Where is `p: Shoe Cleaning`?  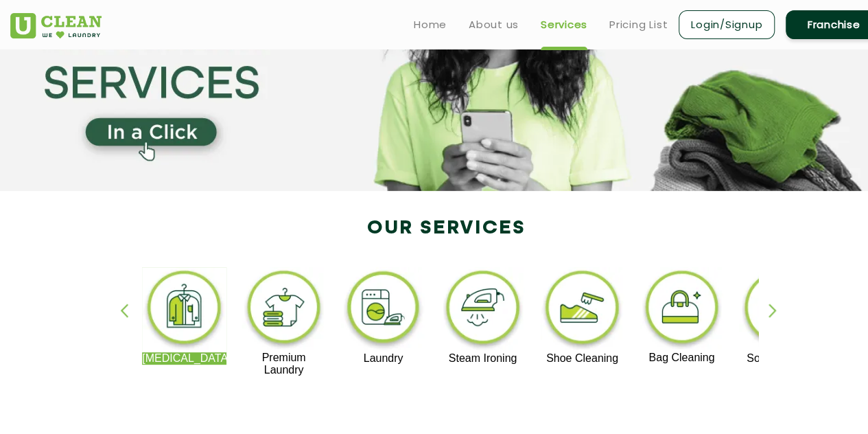 p: Shoe Cleaning is located at coordinates (582, 359).